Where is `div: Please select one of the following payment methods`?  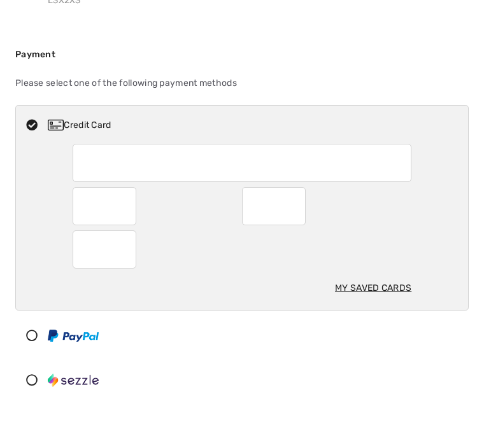 div: Please select one of the following payment methods is located at coordinates (242, 83).